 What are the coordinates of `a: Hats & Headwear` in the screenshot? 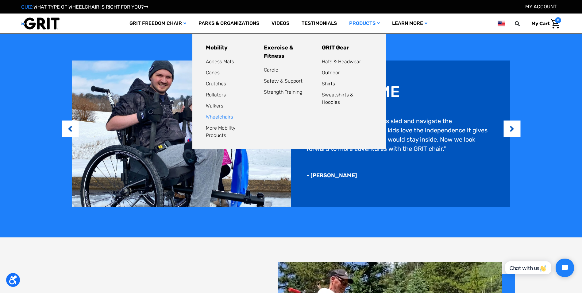 It's located at (341, 61).